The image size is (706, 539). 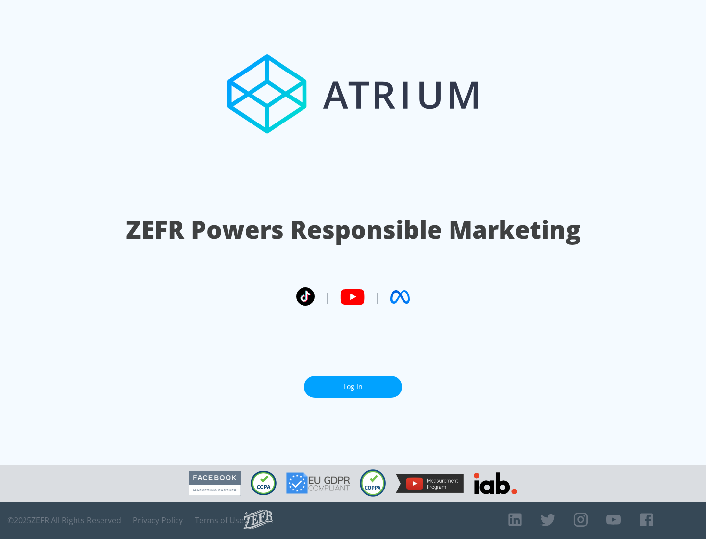 I want to click on img: Facebook Marketing Partner, so click(x=215, y=483).